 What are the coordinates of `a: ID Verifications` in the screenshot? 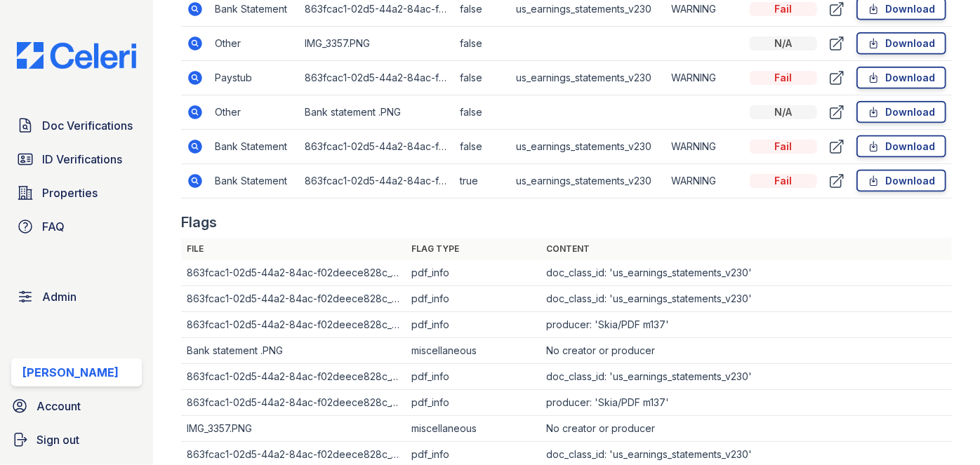 It's located at (76, 159).